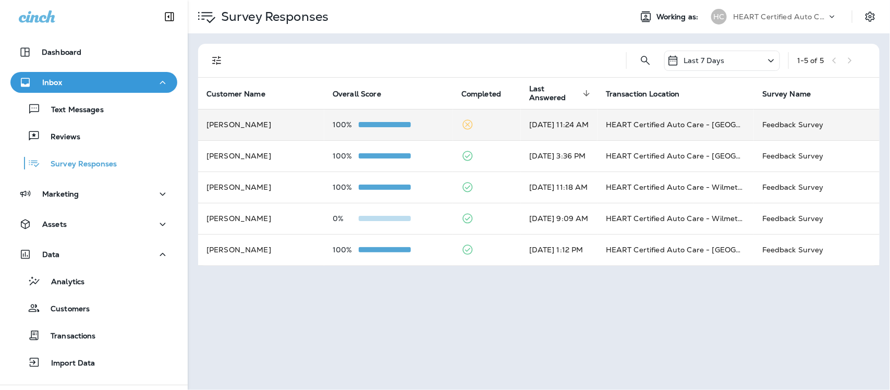  I want to click on p: Data, so click(51, 254).